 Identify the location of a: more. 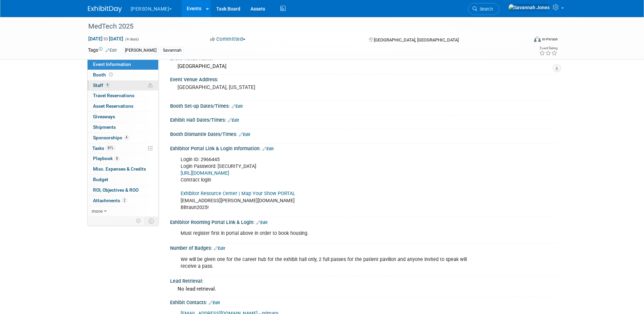
(123, 211).